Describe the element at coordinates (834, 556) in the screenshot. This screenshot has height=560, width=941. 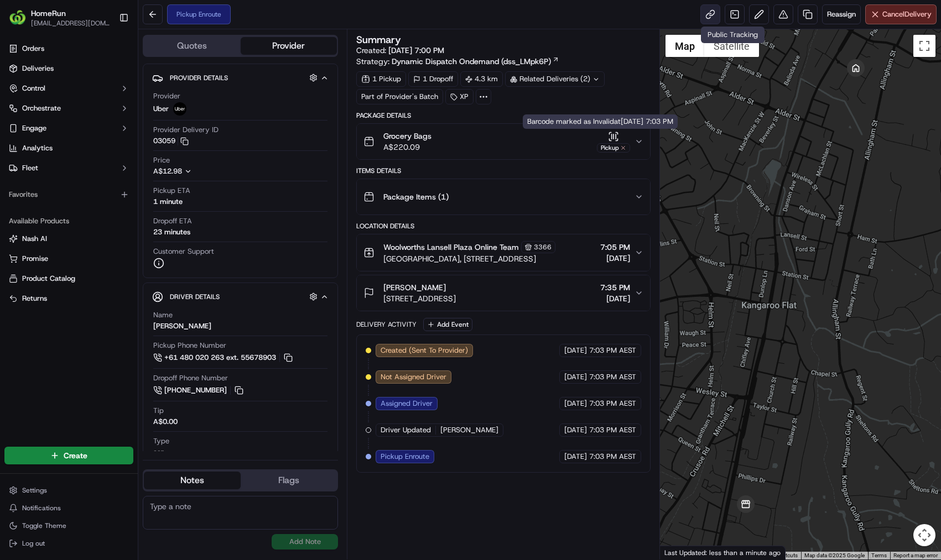
I see `span: Map data ©2025 Google` at that location.